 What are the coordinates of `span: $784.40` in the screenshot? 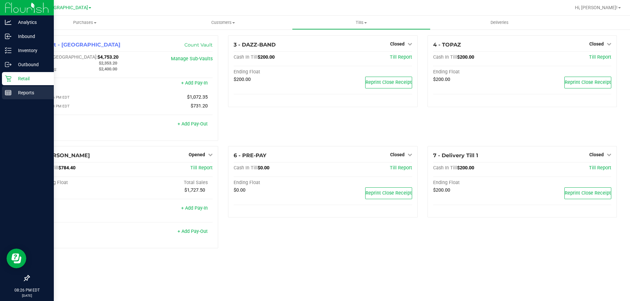 It's located at (67, 168).